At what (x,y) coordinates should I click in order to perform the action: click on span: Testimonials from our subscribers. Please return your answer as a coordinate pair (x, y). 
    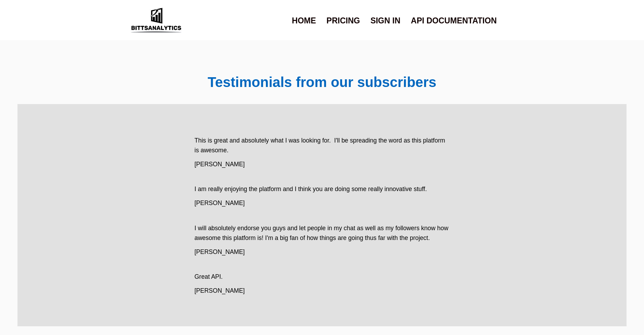
    Looking at the image, I should click on (322, 82).